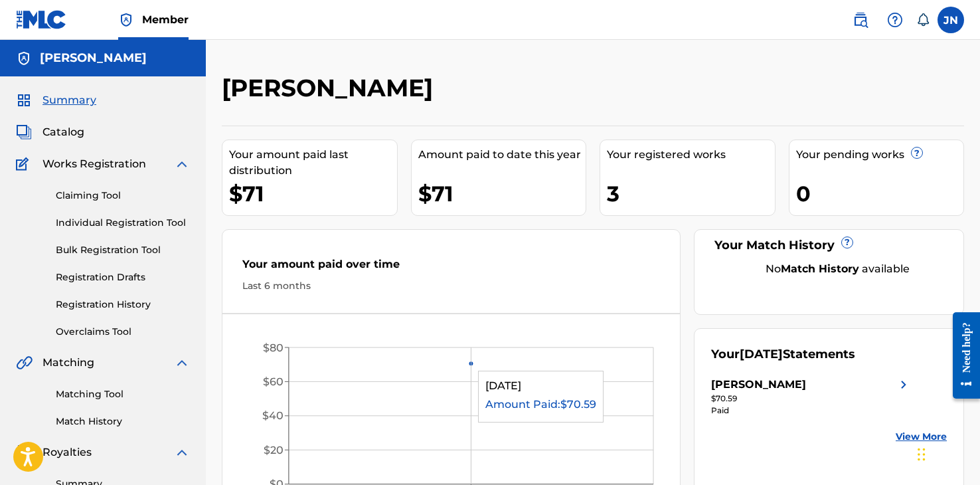 Image resolution: width=980 pixels, height=485 pixels. I want to click on div: Help, so click(895, 20).